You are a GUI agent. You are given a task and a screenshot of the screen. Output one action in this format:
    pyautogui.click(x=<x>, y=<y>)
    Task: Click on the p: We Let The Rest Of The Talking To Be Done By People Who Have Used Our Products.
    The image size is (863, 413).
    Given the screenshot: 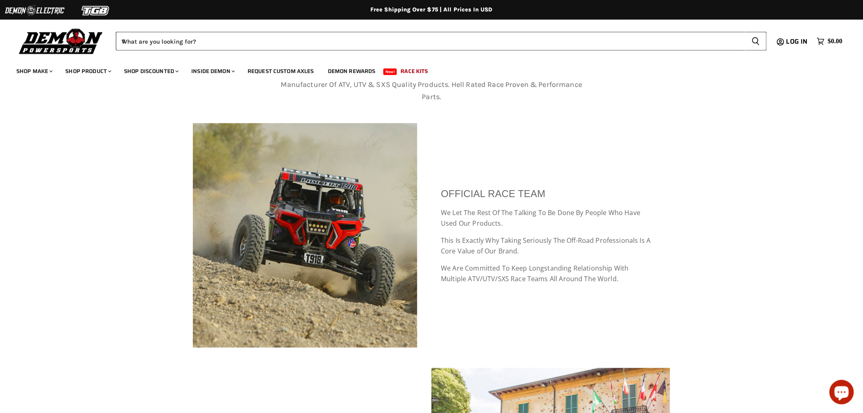 What is the action you would take?
    pyautogui.click(x=548, y=218)
    